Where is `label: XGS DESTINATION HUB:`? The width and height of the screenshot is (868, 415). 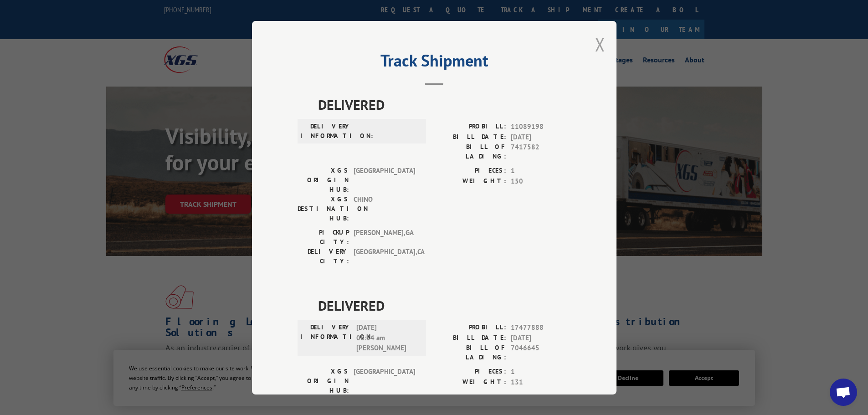
label: XGS DESTINATION HUB: is located at coordinates (323, 209).